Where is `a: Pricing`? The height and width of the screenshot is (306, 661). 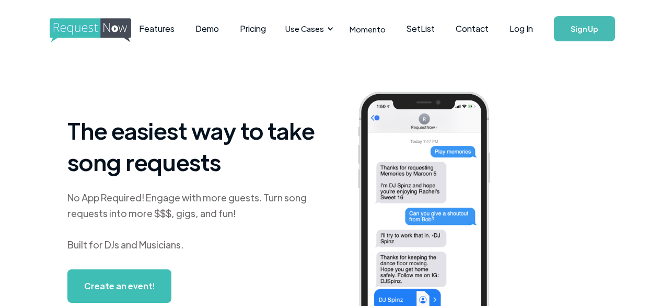
a: Pricing is located at coordinates (253, 29).